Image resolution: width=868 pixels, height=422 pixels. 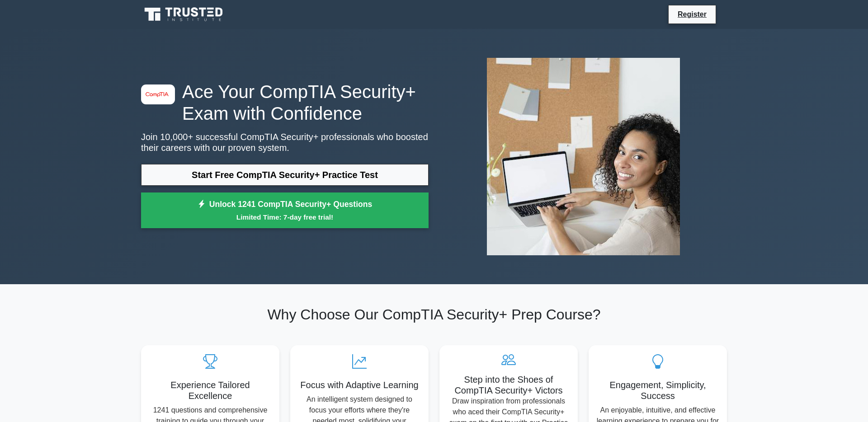 What do you see at coordinates (434, 315) in the screenshot?
I see `h2: Why Choose Our CompTIA Security+ Prep Course?` at bounding box center [434, 315].